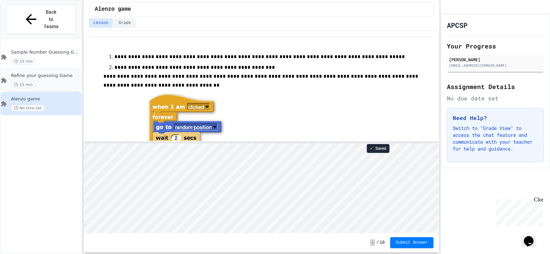 The image size is (550, 254). What do you see at coordinates (411, 242) in the screenshot?
I see `span: Submit Answer` at bounding box center [411, 242].